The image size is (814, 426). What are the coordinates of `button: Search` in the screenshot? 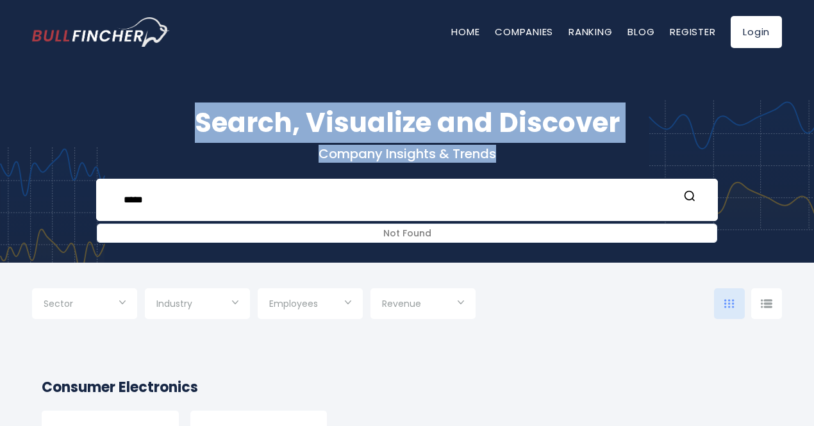 It's located at (689, 197).